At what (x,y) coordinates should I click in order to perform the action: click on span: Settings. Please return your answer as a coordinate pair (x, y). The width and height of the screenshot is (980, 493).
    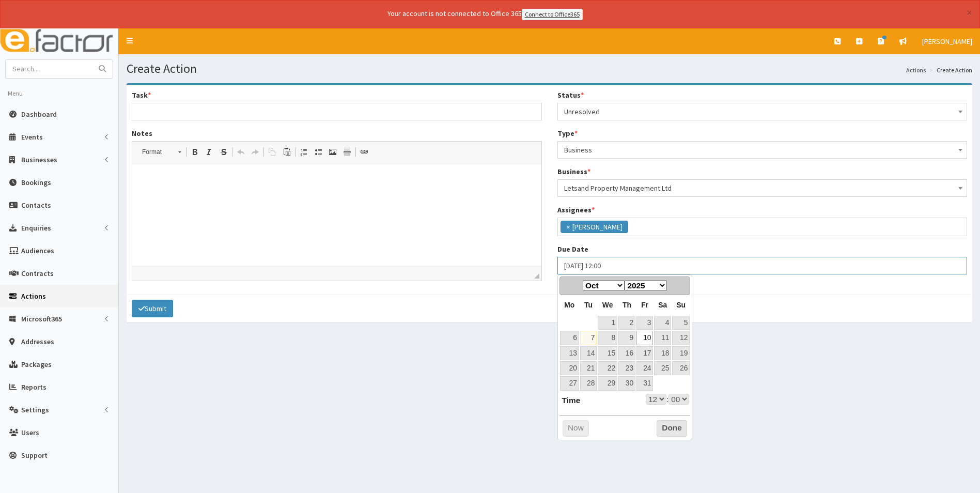
    Looking at the image, I should click on (35, 410).